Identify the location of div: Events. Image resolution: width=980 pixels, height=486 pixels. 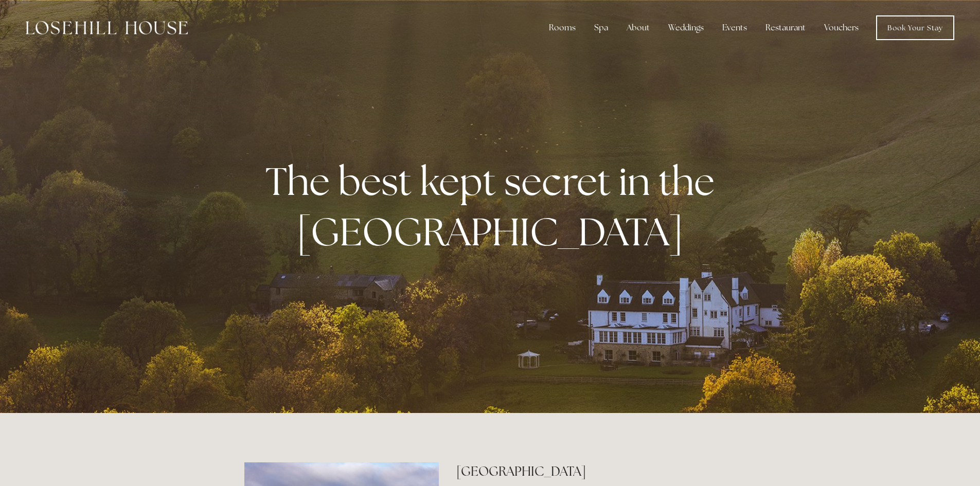
(735, 27).